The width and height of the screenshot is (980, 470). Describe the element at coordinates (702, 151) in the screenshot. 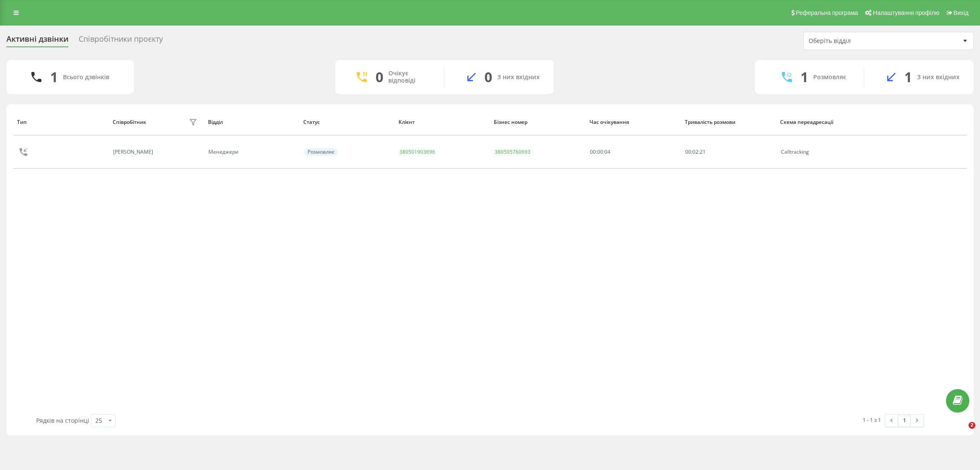

I see `span: 21` at that location.